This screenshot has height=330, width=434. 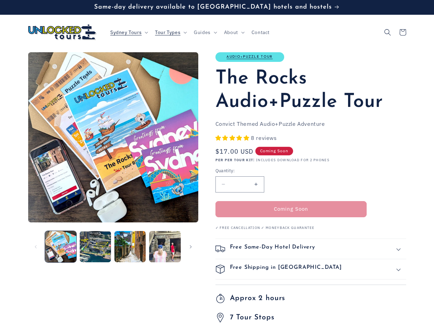 I want to click on button: Load image 4 in gallery view, so click(x=165, y=246).